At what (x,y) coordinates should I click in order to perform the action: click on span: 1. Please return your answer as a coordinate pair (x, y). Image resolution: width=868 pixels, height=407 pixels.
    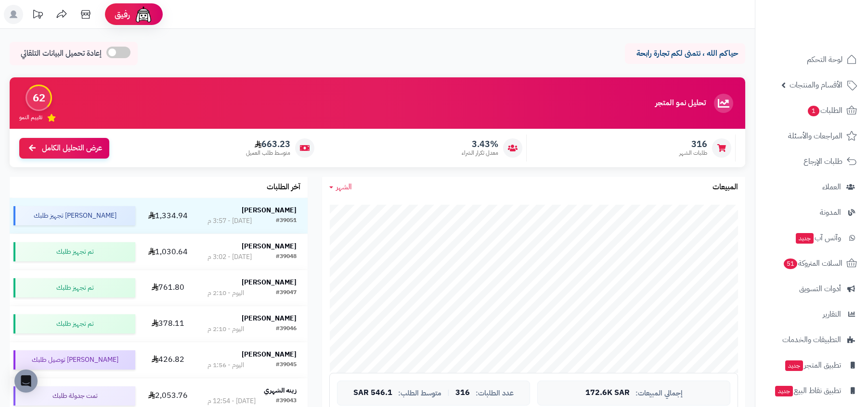
    Looking at the image, I should click on (813, 111).